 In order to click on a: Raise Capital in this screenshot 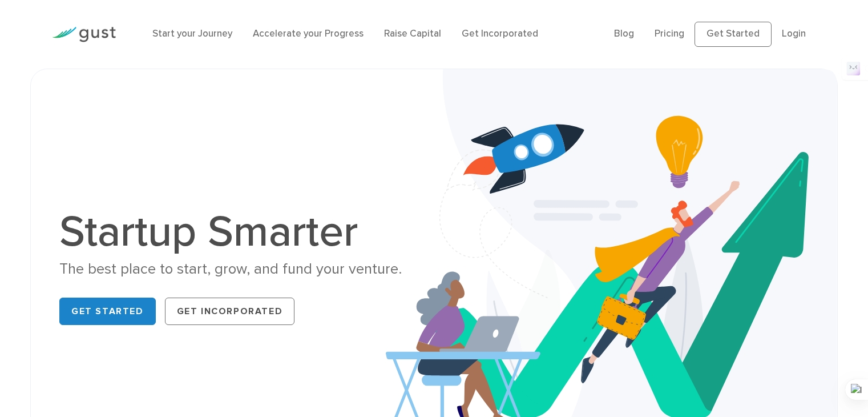, I will do `click(413, 34)`.